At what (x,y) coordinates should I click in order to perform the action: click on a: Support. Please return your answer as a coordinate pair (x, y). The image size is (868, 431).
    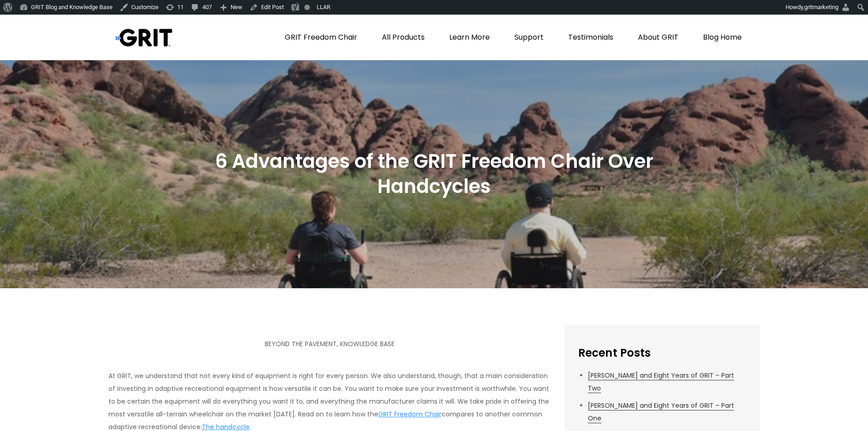
    Looking at the image, I should click on (529, 38).